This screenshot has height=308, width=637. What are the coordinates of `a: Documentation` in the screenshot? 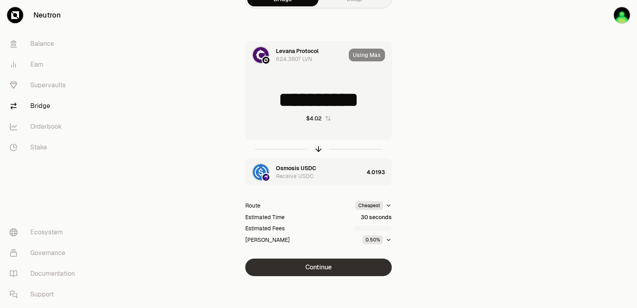 It's located at (45, 274).